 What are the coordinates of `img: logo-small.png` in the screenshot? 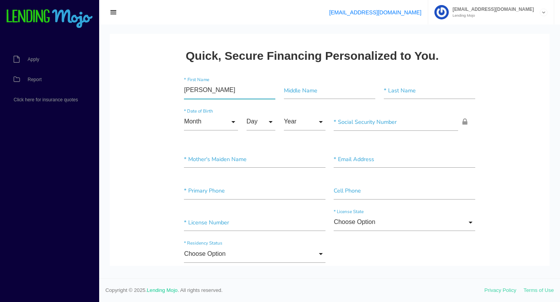 It's located at (49, 19).